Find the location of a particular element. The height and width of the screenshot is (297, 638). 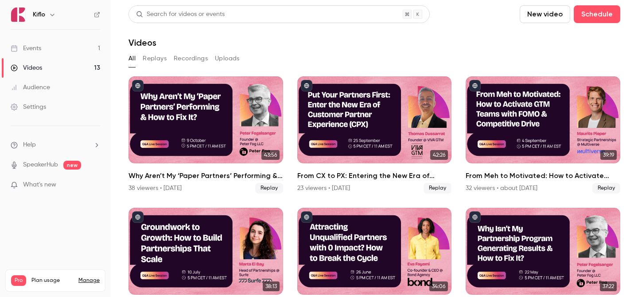

button: New video is located at coordinates (545, 14).